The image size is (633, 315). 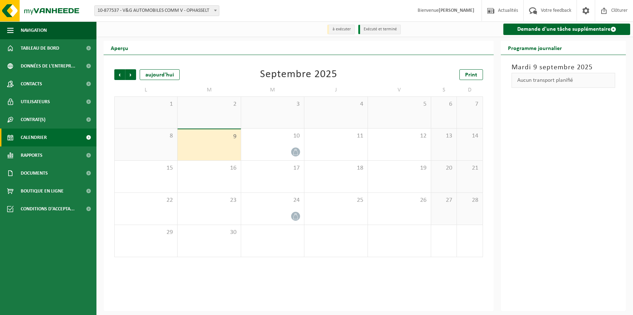 I want to click on td: D, so click(x=469, y=90).